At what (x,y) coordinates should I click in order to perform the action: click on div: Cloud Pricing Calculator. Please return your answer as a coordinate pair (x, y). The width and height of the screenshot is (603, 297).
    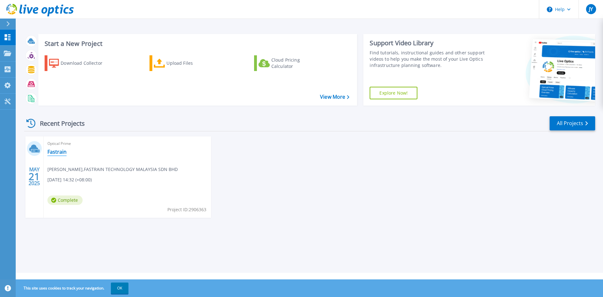
    Looking at the image, I should click on (296, 63).